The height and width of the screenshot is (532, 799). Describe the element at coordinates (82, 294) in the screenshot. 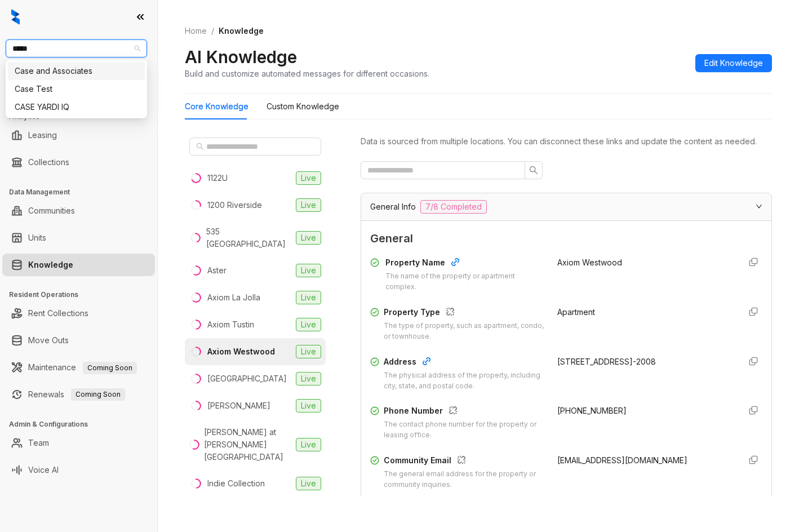

I see `h3: Resident Operations` at that location.